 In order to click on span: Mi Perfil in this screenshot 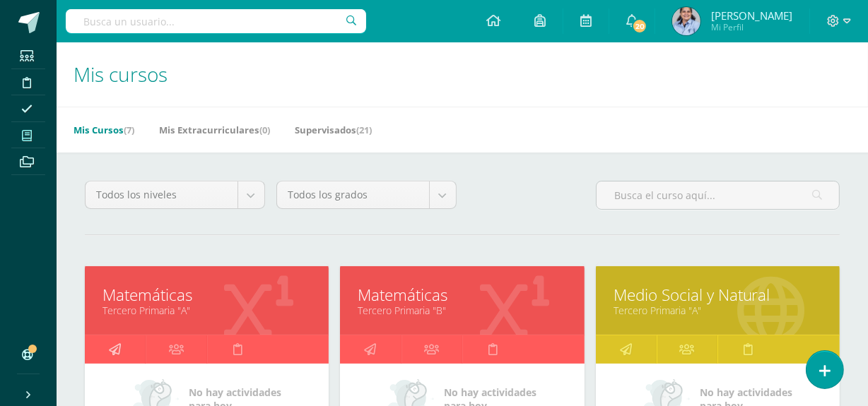, I will do `click(751, 26)`.